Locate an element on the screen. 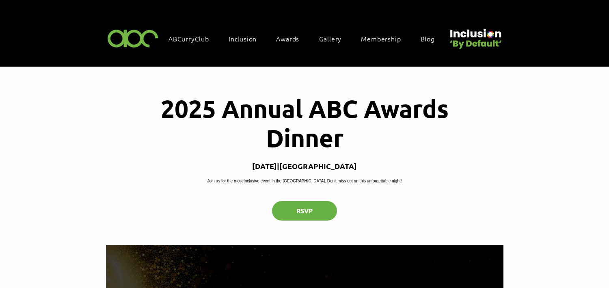  span: Awards is located at coordinates (287, 39).